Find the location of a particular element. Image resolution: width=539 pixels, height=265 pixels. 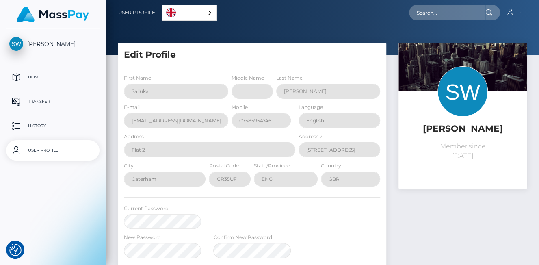

a: English is located at coordinates (189, 13).